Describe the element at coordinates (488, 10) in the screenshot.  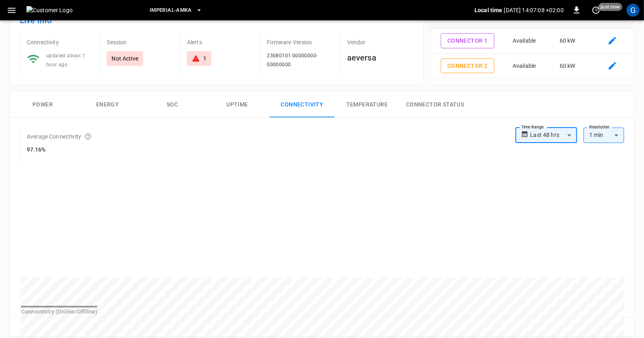
I see `p: Local time` at that location.